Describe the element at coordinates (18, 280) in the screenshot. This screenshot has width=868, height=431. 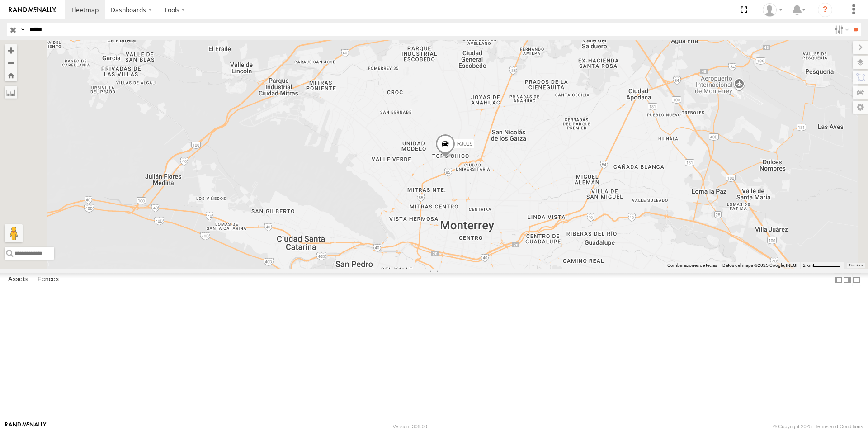
I see `label: Assets` at that location.